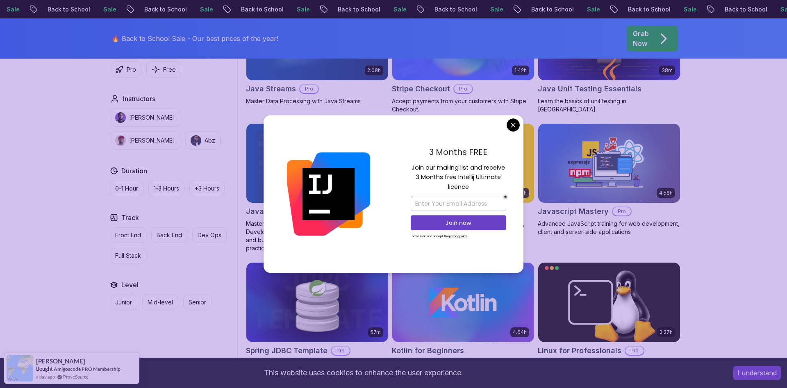  I want to click on img: Spring JDBC Template card, so click(317, 302).